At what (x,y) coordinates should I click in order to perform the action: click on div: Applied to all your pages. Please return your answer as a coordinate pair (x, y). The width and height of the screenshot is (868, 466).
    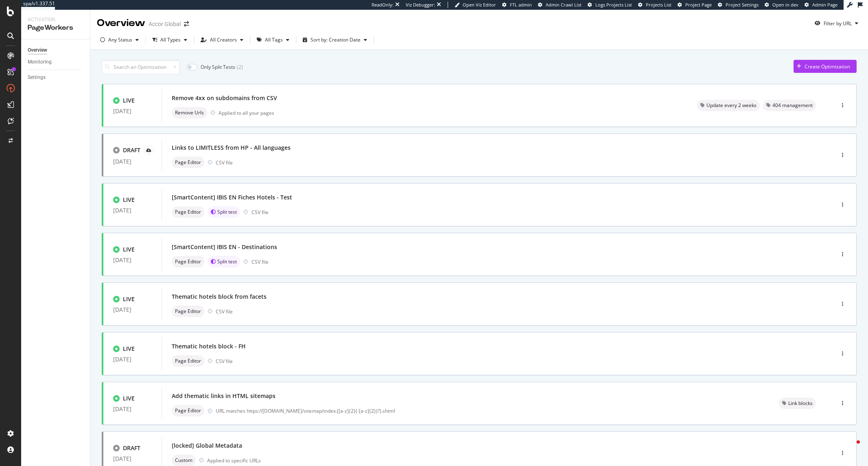
    Looking at the image, I should click on (246, 113).